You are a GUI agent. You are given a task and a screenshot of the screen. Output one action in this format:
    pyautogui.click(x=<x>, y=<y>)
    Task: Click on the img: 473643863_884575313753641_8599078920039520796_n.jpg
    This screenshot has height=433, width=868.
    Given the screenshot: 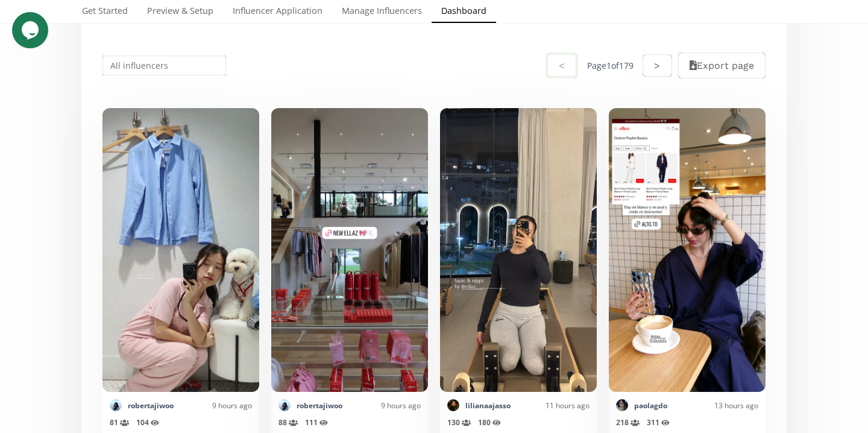 What is the action you would take?
    pyautogui.click(x=622, y=405)
    